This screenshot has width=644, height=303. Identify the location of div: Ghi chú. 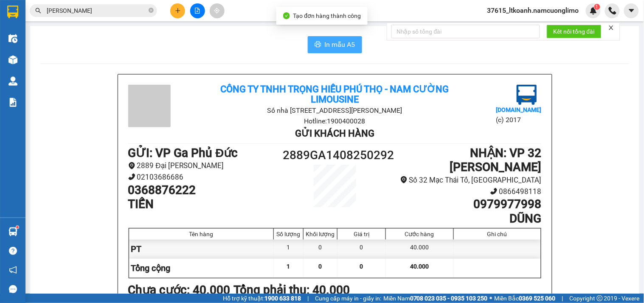
(497, 233).